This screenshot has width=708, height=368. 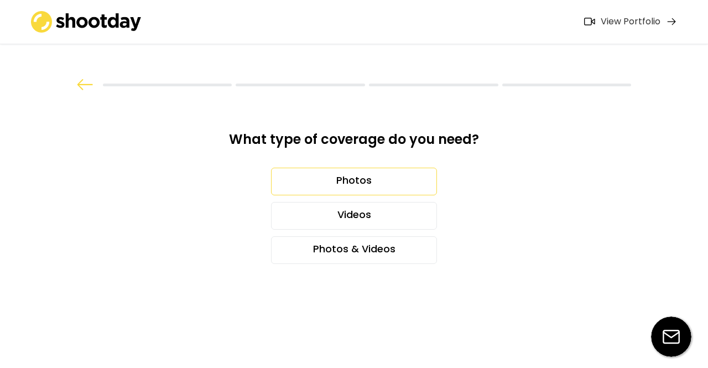 What do you see at coordinates (590, 22) in the screenshot?
I see `img: Icon%20feather-video%402x.png` at bounding box center [590, 22].